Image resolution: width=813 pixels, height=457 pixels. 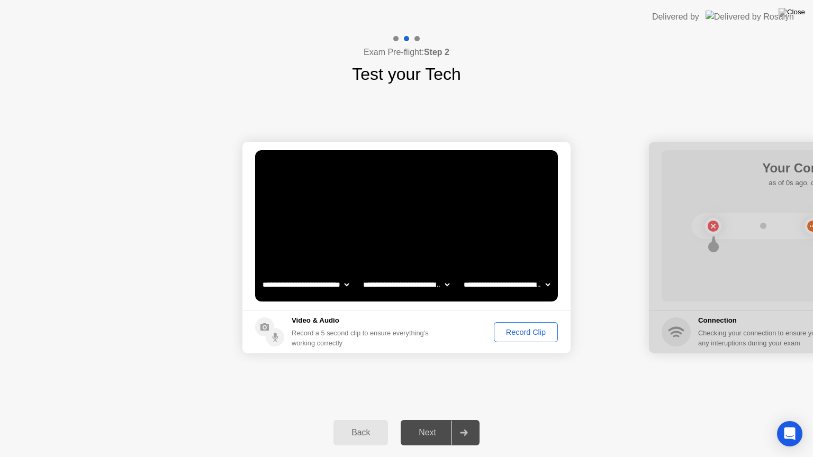 I want to click on b: Step 2, so click(x=437, y=52).